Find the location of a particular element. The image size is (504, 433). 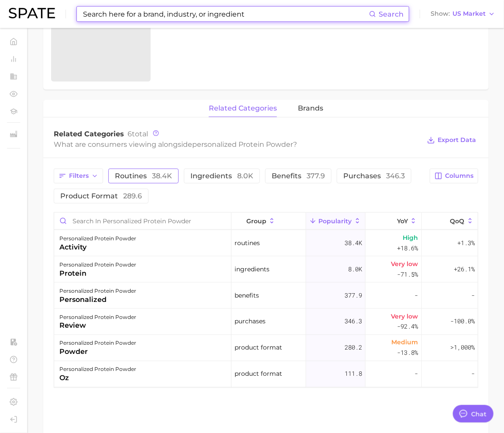

div: protein is located at coordinates (98, 273).